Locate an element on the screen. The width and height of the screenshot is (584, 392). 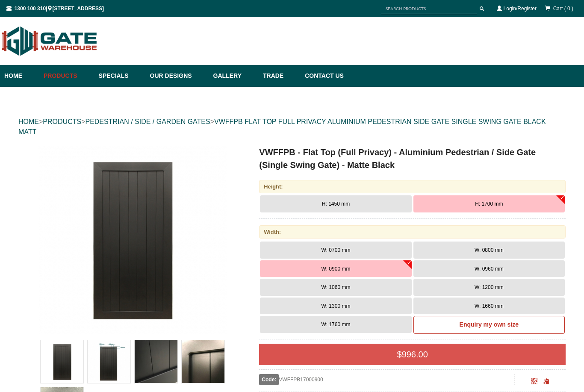
span: Cart ( 0 ) is located at coordinates (563, 9).